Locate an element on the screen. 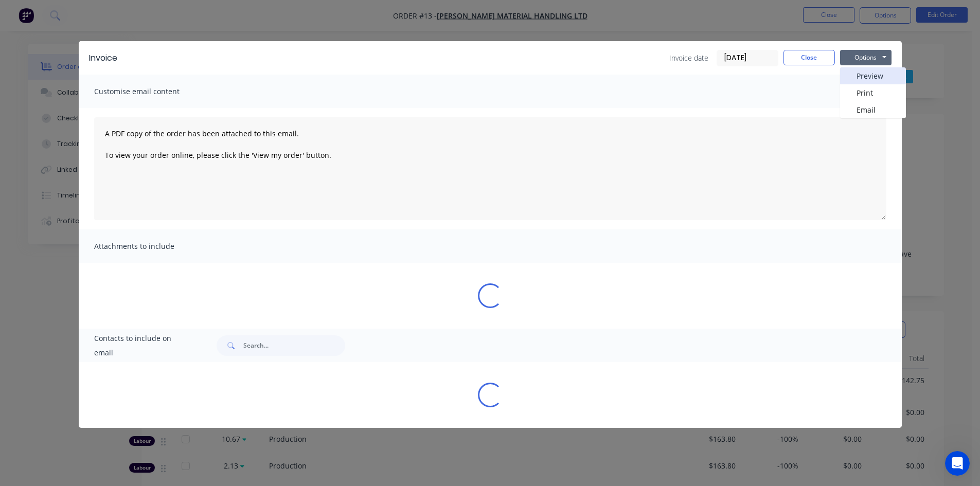  input: Search... is located at coordinates (295, 346).